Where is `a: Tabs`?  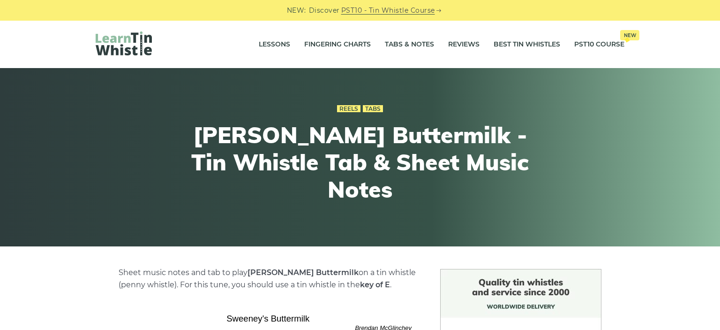
a: Tabs is located at coordinates (373, 109).